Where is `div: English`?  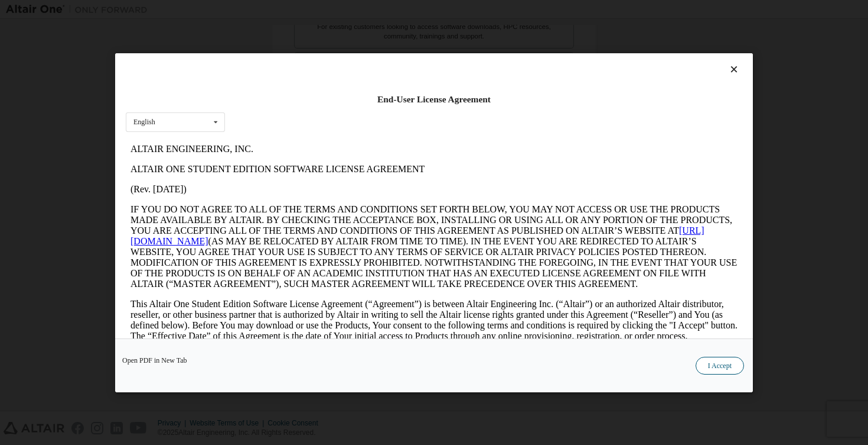 div: English is located at coordinates (144, 122).